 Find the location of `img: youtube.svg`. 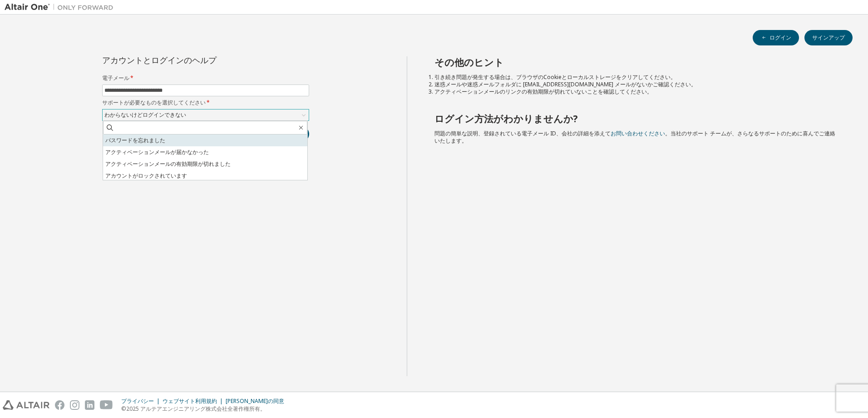

img: youtube.svg is located at coordinates (106, 405).